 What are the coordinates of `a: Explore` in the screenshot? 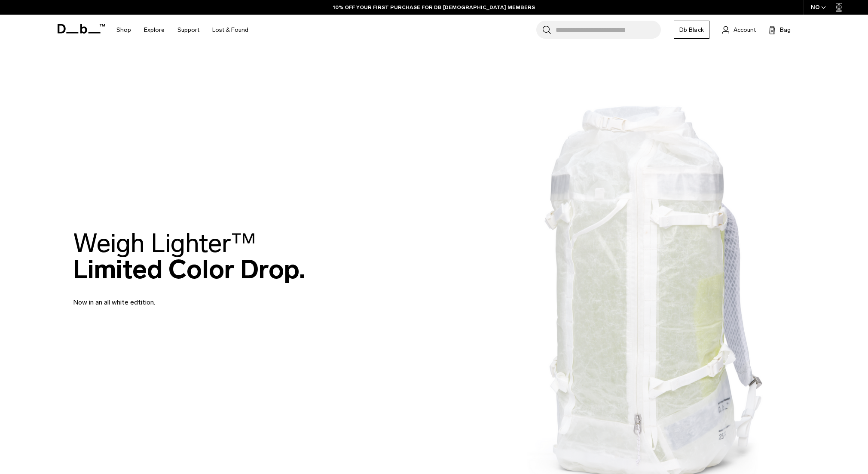 It's located at (154, 30).